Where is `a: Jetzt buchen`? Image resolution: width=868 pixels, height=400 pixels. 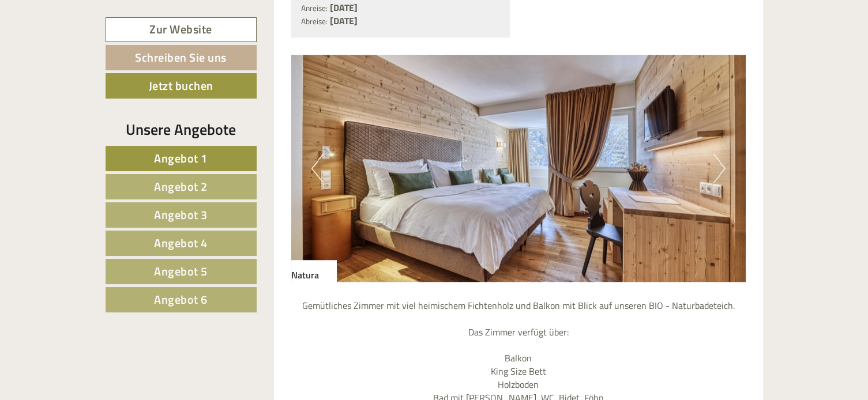 a: Jetzt buchen is located at coordinates (181, 86).